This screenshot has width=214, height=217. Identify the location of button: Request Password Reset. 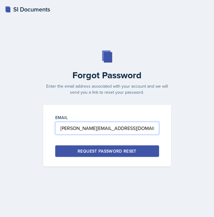
(107, 151).